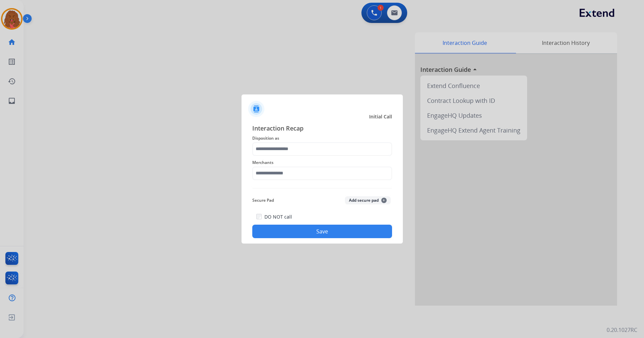 Image resolution: width=644 pixels, height=338 pixels. What do you see at coordinates (322, 231) in the screenshot?
I see `button: Save` at bounding box center [322, 231].